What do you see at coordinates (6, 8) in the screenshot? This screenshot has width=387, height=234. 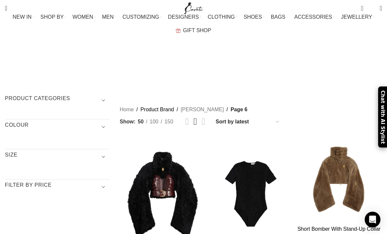 I see `div: Search` at bounding box center [6, 8].